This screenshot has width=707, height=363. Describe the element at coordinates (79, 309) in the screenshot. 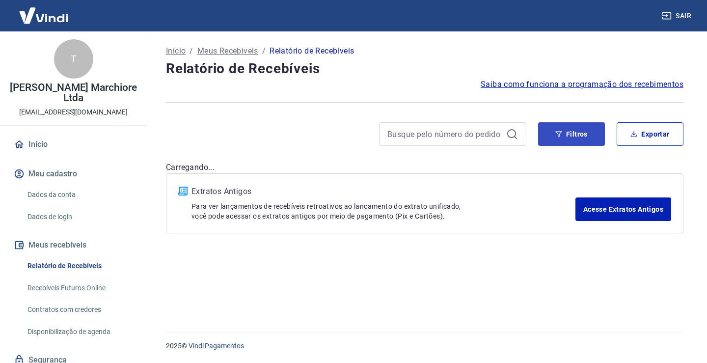

I see `a: Contratos com credores` at that location.